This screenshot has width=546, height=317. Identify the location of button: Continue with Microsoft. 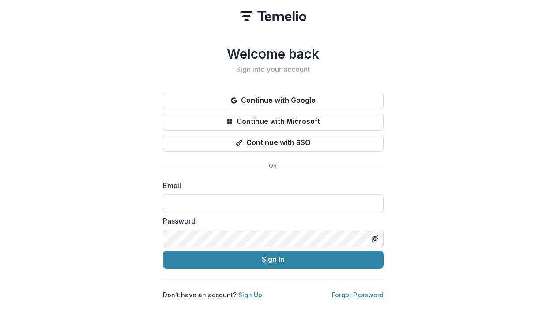
(273, 122).